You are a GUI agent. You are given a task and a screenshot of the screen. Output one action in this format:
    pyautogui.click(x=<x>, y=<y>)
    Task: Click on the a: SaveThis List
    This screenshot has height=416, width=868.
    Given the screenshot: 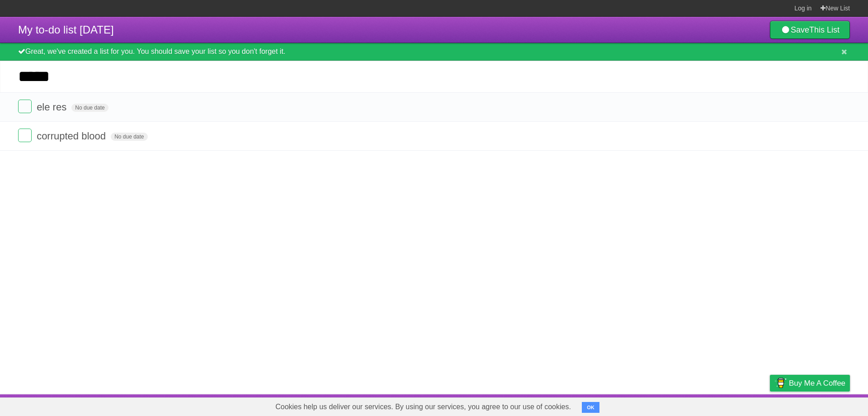 What is the action you would take?
    pyautogui.click(x=810, y=30)
    